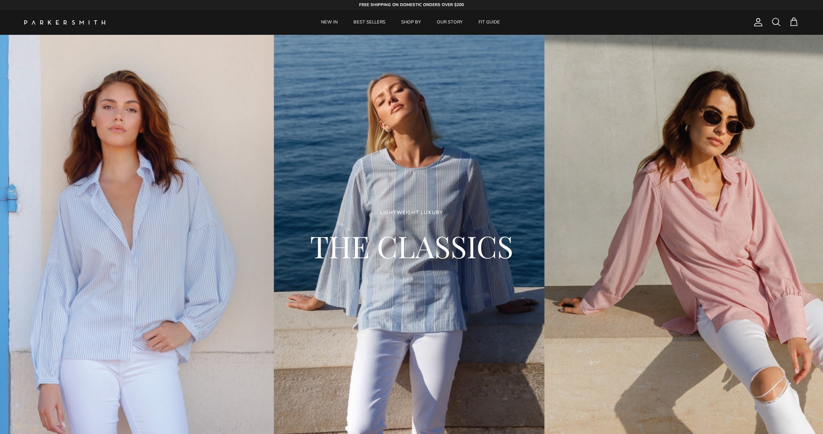 The image size is (823, 434). I want to click on a: OUR STORY, so click(450, 22).